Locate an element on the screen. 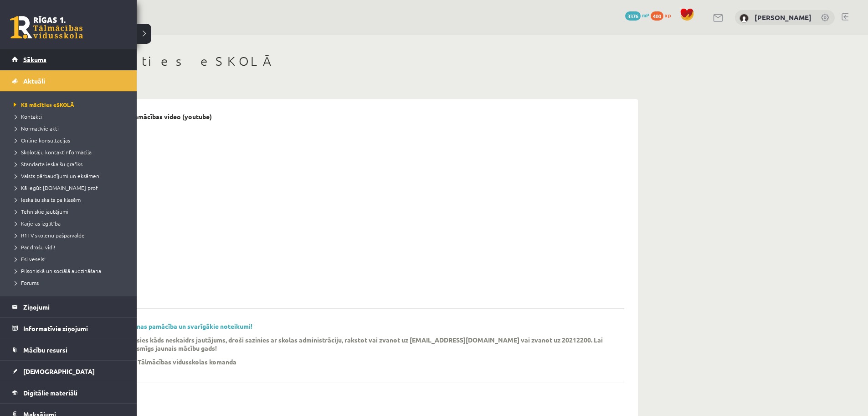  span: Sākums is located at coordinates (34, 59).